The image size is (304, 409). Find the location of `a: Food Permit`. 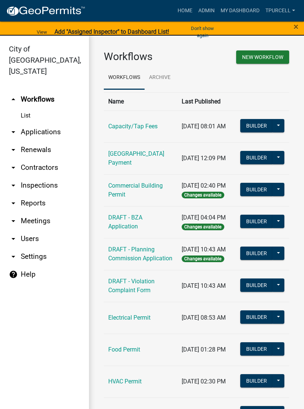

a: Food Permit is located at coordinates (124, 349).